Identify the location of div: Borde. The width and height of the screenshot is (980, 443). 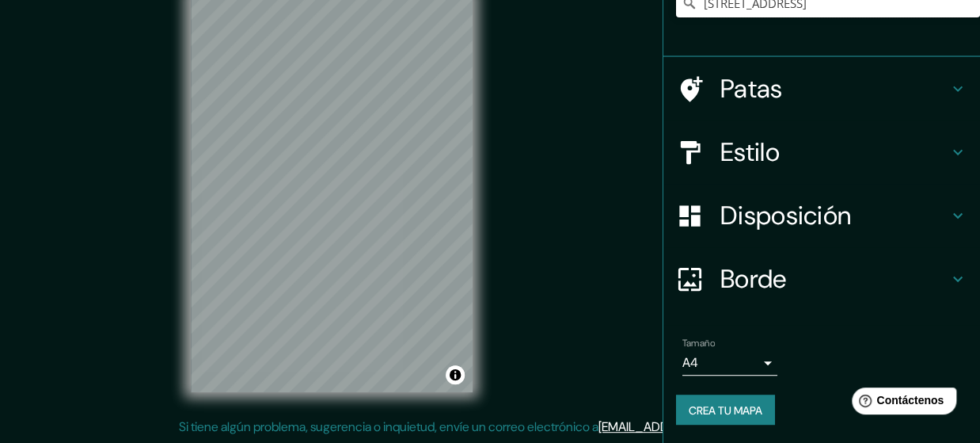
(821, 279).